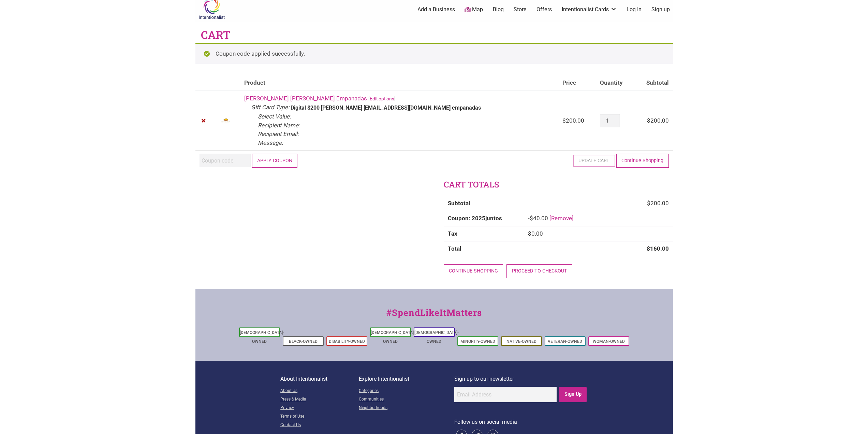  What do you see at coordinates (436, 10) in the screenshot?
I see `a: Add a Business` at bounding box center [436, 10].